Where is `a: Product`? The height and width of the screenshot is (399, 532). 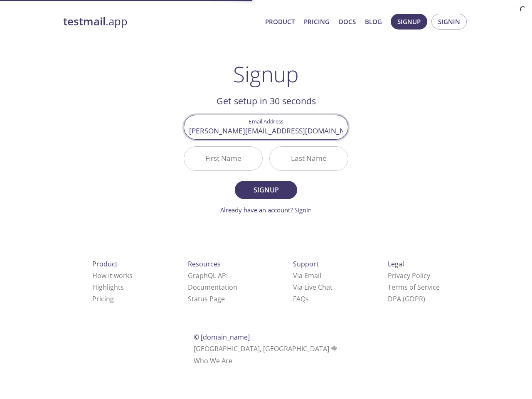 a: Product is located at coordinates (280, 21).